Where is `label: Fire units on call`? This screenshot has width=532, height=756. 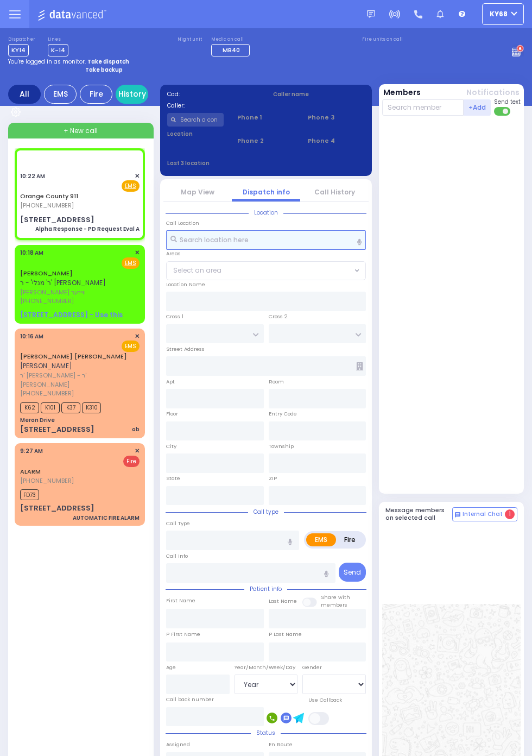 label: Fire units on call is located at coordinates (382, 39).